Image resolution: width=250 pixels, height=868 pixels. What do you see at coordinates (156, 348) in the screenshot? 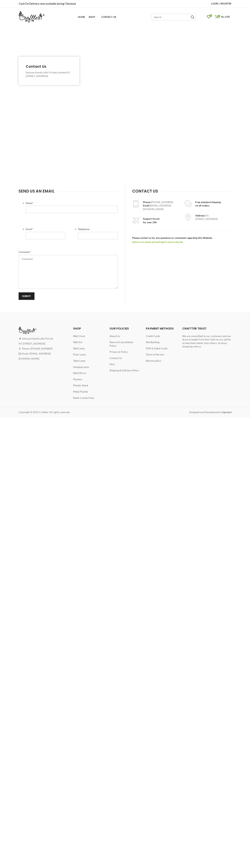
I see `a: ATM & Debit Cards` at bounding box center [156, 348].